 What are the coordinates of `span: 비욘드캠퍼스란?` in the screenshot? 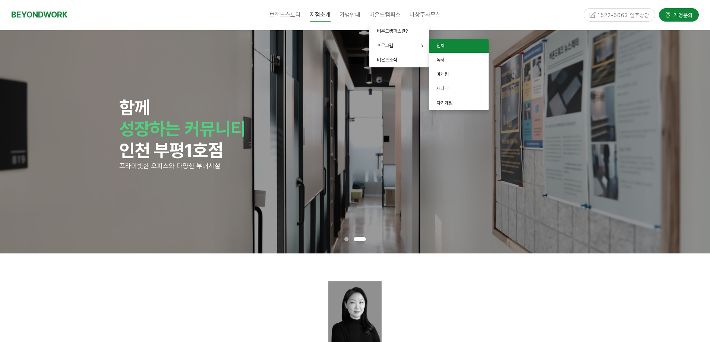 It's located at (392, 31).